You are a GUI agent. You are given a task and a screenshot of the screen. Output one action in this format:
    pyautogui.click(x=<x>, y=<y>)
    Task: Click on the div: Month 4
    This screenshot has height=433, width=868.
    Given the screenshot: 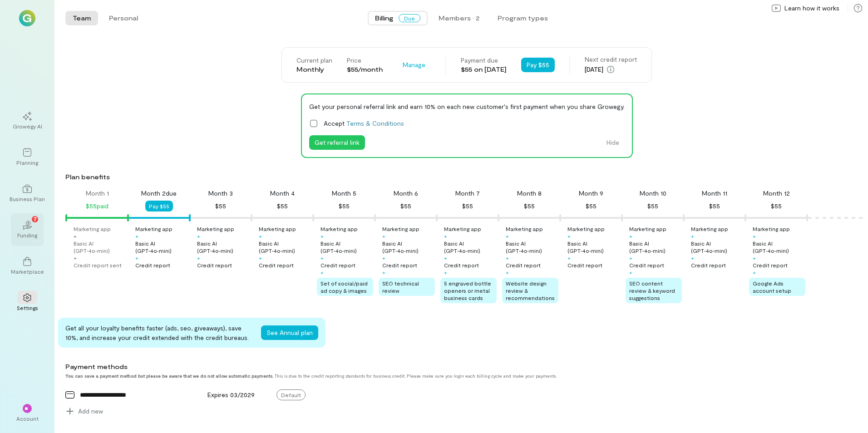 What is the action you would take?
    pyautogui.click(x=282, y=193)
    